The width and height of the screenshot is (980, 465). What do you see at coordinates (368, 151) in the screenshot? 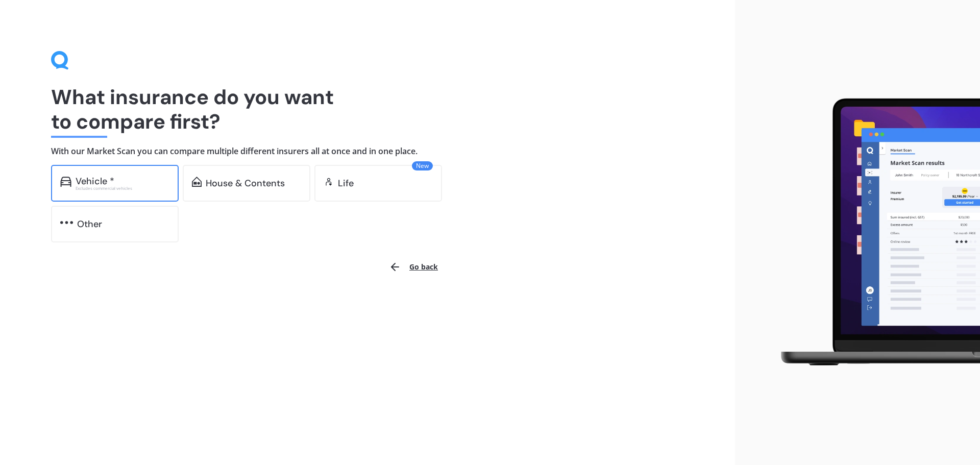
I see `h4: With our Market Scan you can compare multiple different insurers all at once and in one place.` at bounding box center [368, 151].